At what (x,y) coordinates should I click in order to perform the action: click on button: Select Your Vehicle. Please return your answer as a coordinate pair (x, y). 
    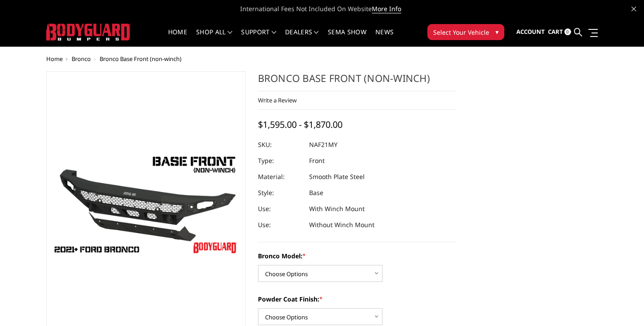
    Looking at the image, I should click on (465, 32).